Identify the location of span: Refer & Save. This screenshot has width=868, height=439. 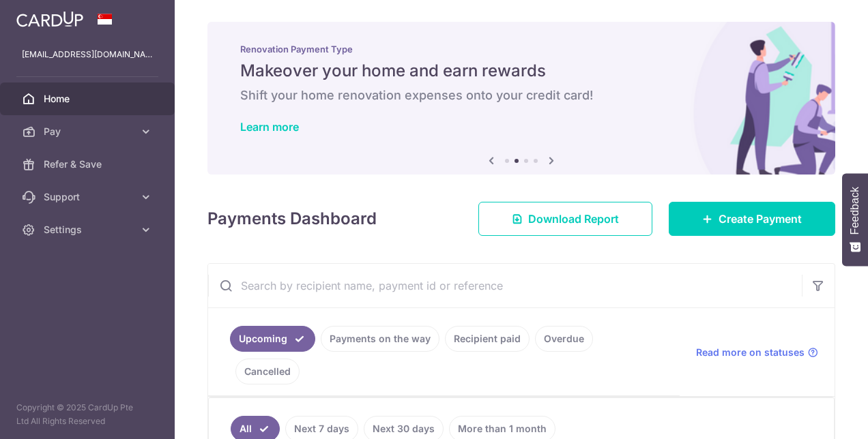
(89, 164).